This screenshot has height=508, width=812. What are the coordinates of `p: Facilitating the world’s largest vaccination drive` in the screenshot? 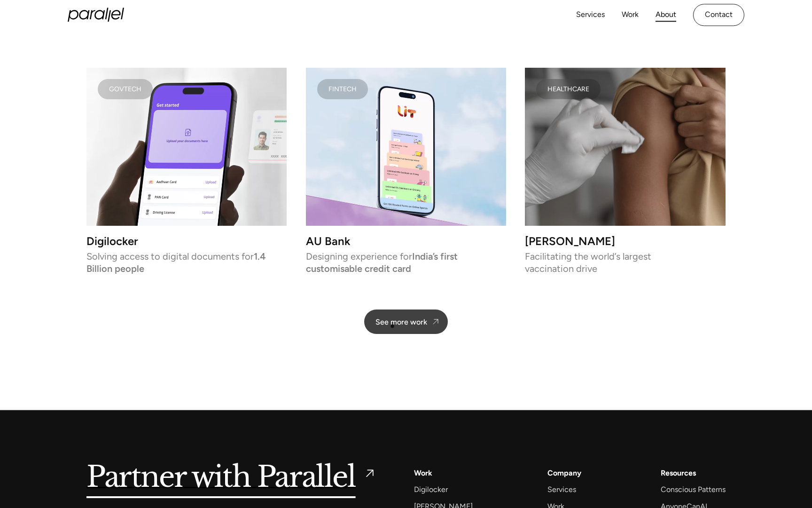 It's located at (625, 263).